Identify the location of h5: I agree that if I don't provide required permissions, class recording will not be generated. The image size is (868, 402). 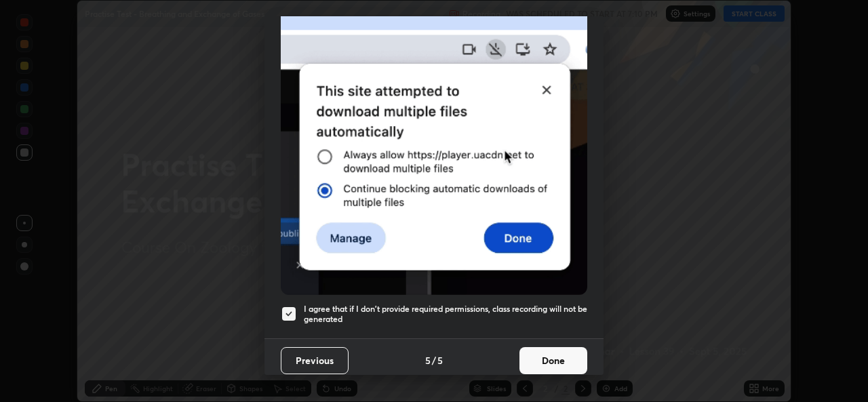
(445, 314).